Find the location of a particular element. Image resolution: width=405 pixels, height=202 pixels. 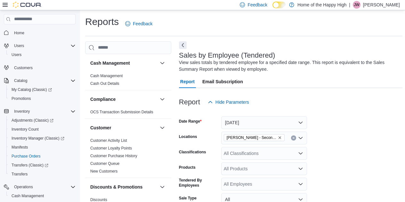

div: View sales totals by tendered employee for a specified date range. This report is equivalent to t... is located at coordinates (289, 66).